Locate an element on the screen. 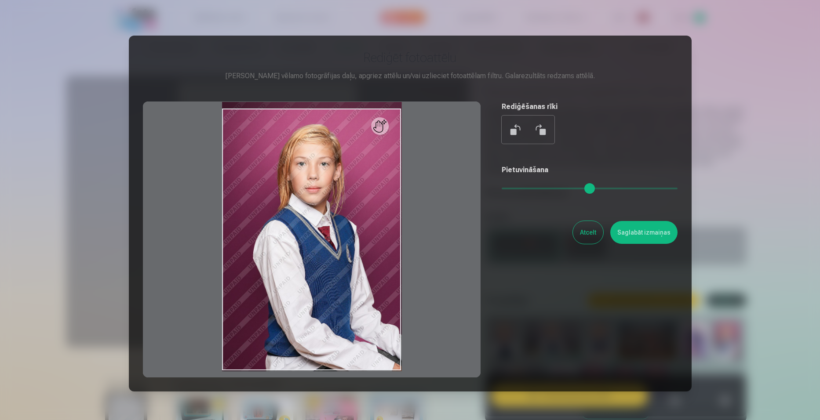 Image resolution: width=820 pixels, height=420 pixels. h5: Pietuvināšana is located at coordinates (590, 170).